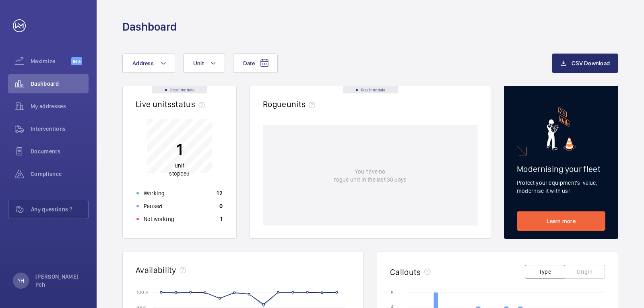 The image size is (644, 308). I want to click on p: You have no rogue unit in the last 30 days, so click(370, 176).